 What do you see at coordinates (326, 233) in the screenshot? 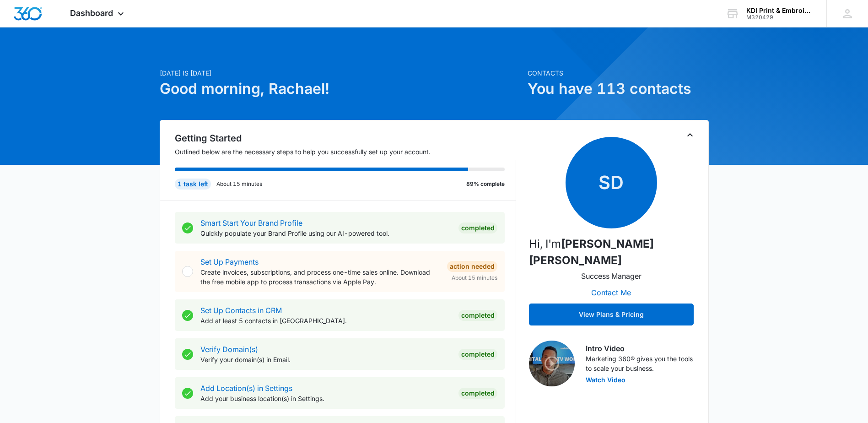
I see `p: Quickly populate your Brand Profile using our AI-powered tool.` at bounding box center [326, 233].